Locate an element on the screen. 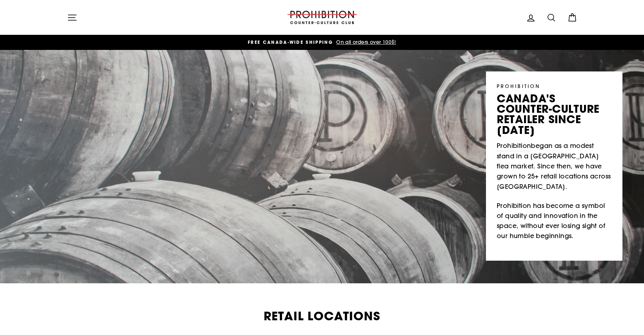 The image size is (644, 335). img: PROHIBITION COUNTER-CULTURE CLUB is located at coordinates (322, 18).